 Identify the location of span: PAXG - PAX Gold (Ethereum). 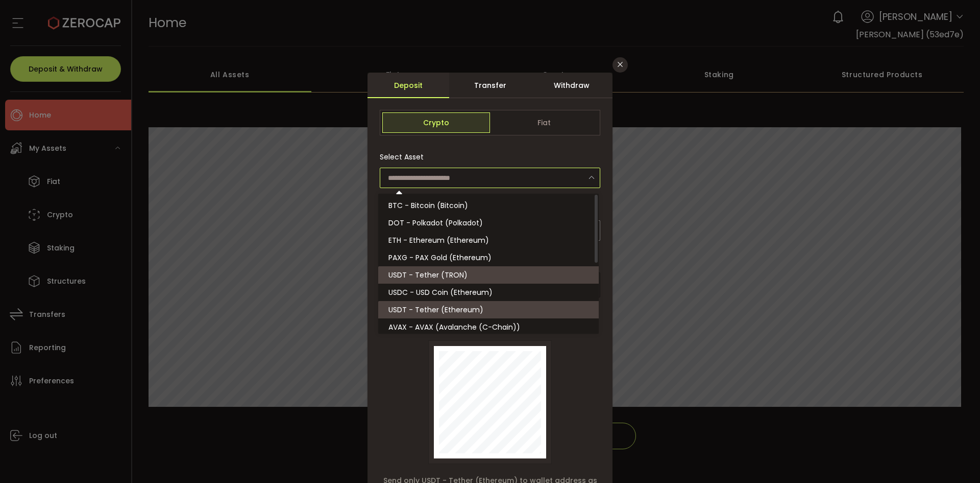
(440, 258).